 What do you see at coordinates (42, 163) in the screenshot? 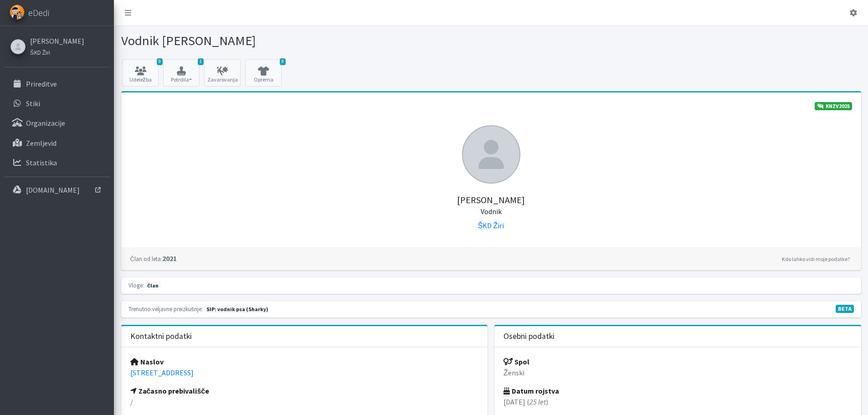
I see `p: Statistika` at bounding box center [42, 163].